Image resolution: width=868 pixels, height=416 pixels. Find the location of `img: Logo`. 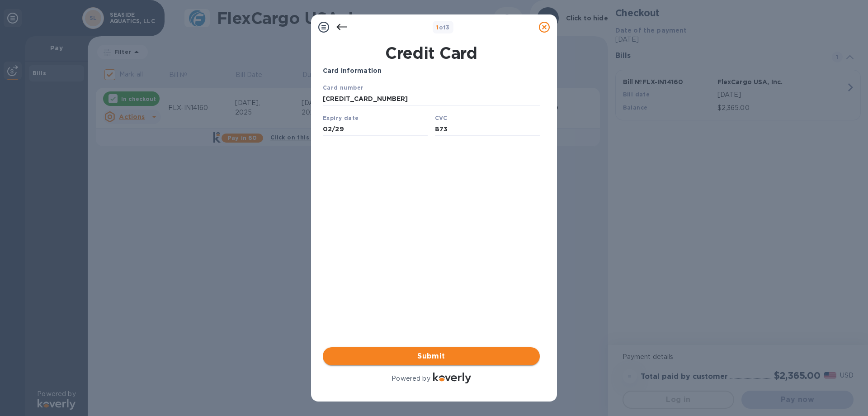

img: Logo is located at coordinates (452, 378).